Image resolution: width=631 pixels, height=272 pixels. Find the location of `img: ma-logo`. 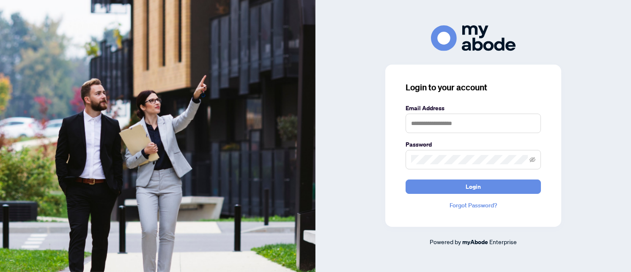

img: ma-logo is located at coordinates (473, 38).